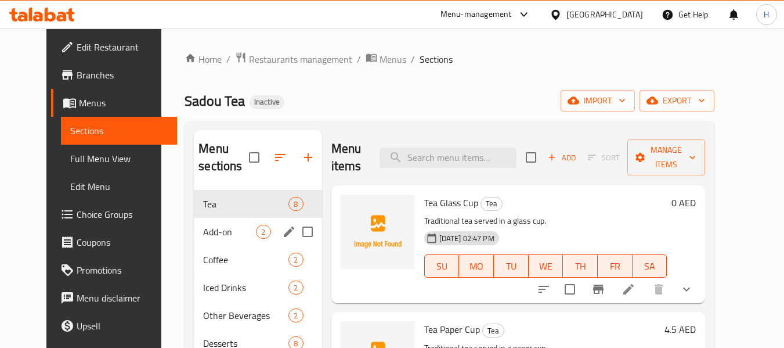 The image size is (784, 348). Describe the element at coordinates (258, 232) in the screenshot. I see `div: Add-on2edit` at that location.